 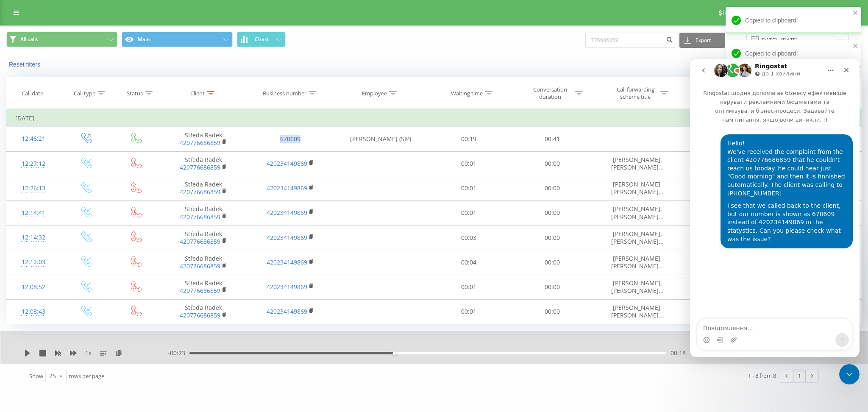 I want to click on td: 670609, so click(x=290, y=139).